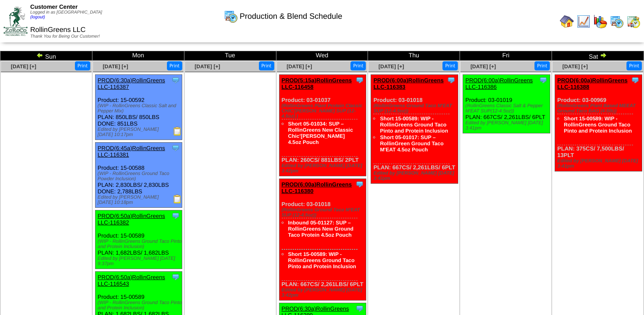  I want to click on a: PROD(6:00a)RollinGreens LLC-116383, so click(408, 83).